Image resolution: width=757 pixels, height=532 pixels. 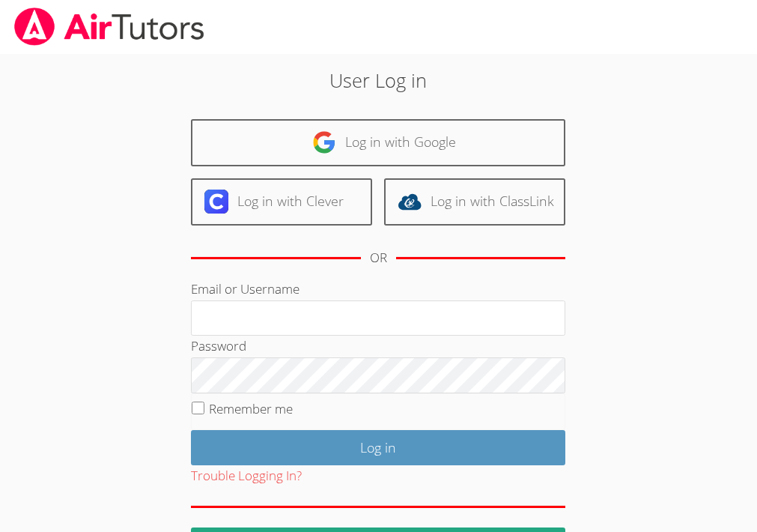 I want to click on a: Log in with ClassLink, so click(x=475, y=201).